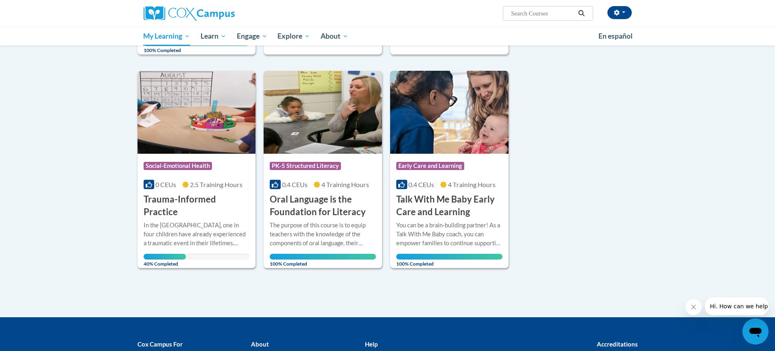  Describe the element at coordinates (371, 344) in the screenshot. I see `b: Help` at that location.